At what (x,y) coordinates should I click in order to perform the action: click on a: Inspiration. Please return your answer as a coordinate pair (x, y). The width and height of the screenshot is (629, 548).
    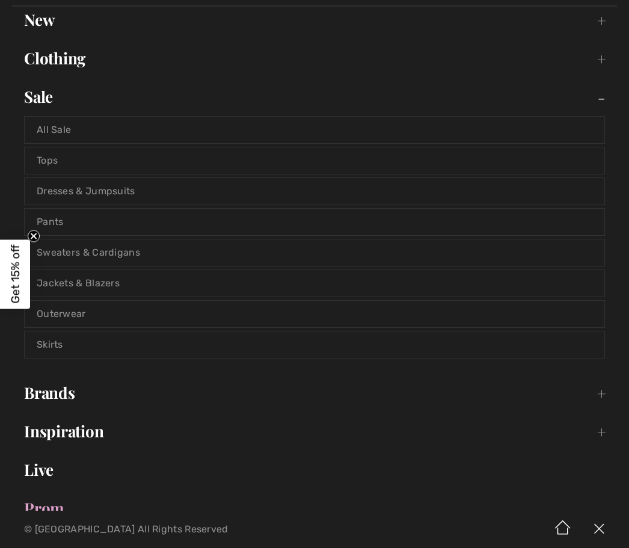
    Looking at the image, I should click on (315, 431).